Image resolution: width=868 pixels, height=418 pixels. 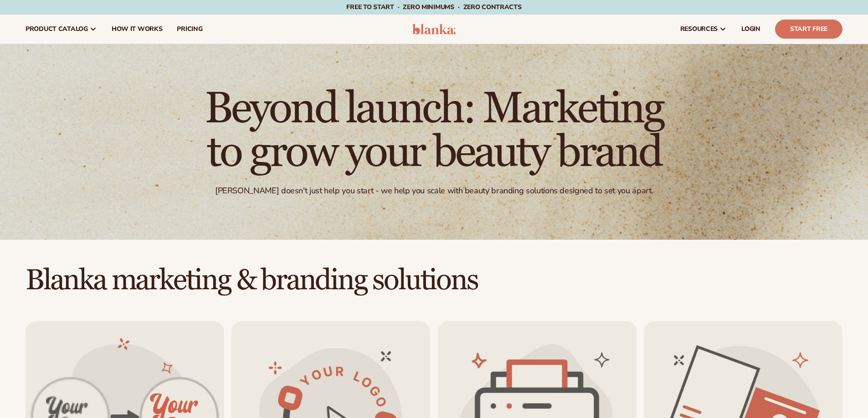 I want to click on span: Free to start · ZERO minimums · ZERO contracts, so click(x=433, y=7).